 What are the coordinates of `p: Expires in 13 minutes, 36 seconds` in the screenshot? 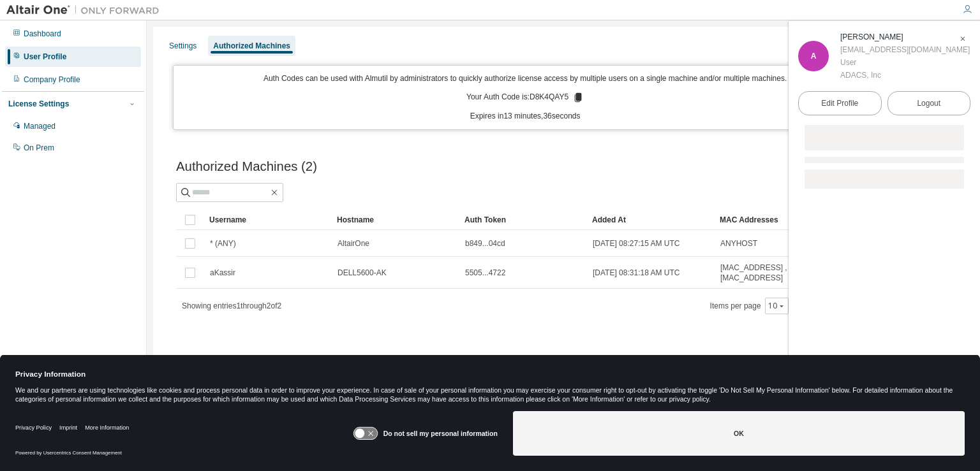 It's located at (525, 116).